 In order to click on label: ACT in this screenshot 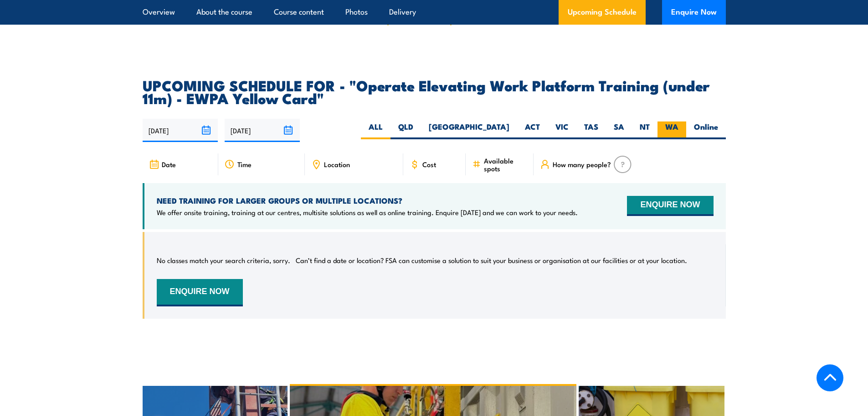, I will do `click(532, 130)`.